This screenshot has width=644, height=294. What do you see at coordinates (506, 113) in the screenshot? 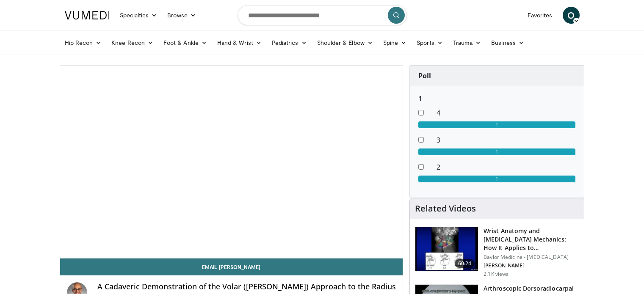
I see `dd: 4` at bounding box center [506, 113].